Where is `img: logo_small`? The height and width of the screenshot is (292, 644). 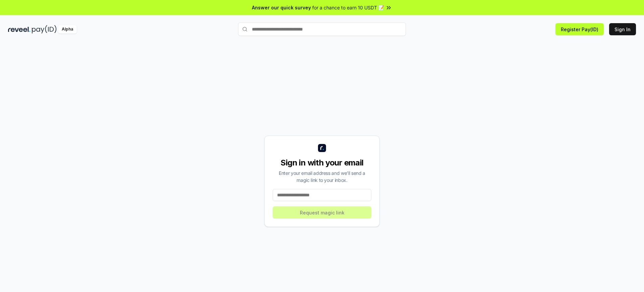
img: logo_small is located at coordinates (322, 148).